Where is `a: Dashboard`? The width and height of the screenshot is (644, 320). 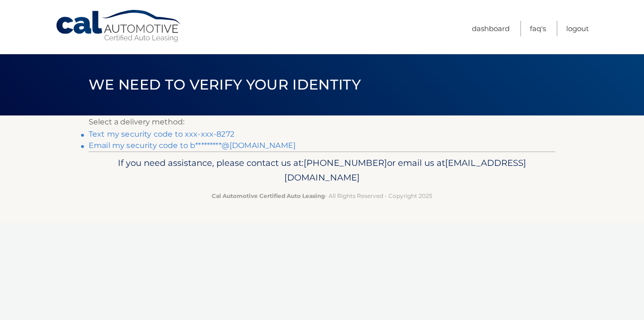 a: Dashboard is located at coordinates (491, 28).